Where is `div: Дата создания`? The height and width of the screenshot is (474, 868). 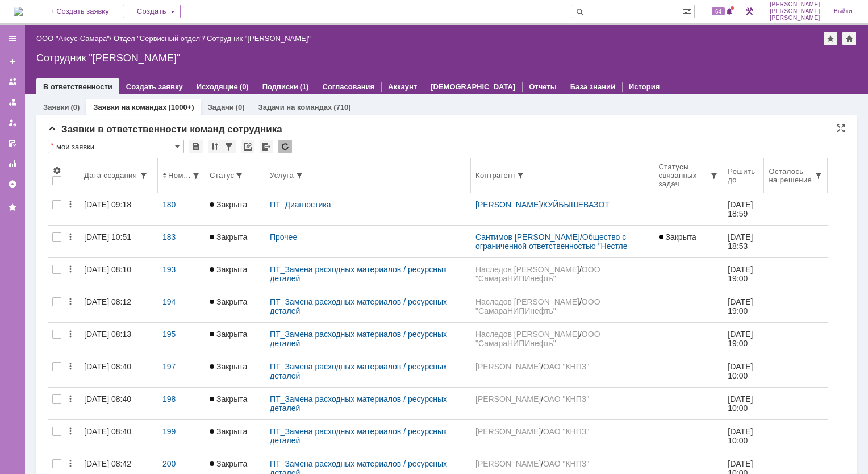 div: Дата создания is located at coordinates (112, 175).